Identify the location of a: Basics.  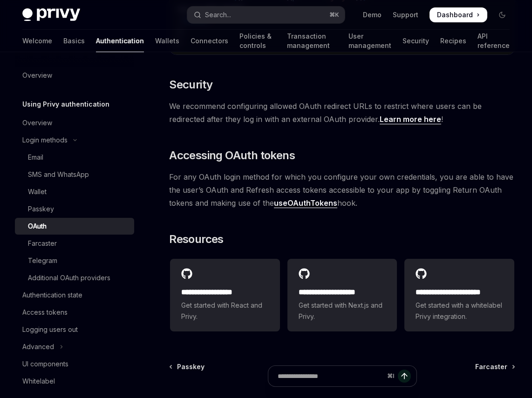
(74, 41).